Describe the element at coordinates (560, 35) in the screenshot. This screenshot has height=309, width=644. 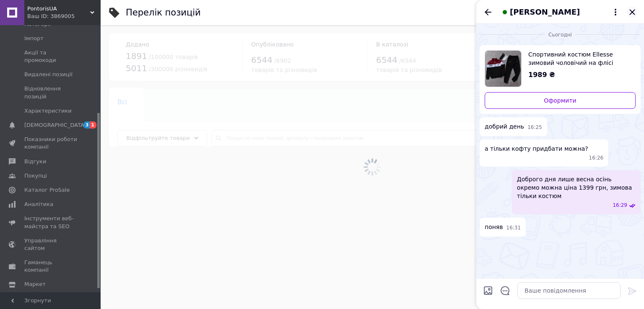
I see `span: Сьогодні` at that location.